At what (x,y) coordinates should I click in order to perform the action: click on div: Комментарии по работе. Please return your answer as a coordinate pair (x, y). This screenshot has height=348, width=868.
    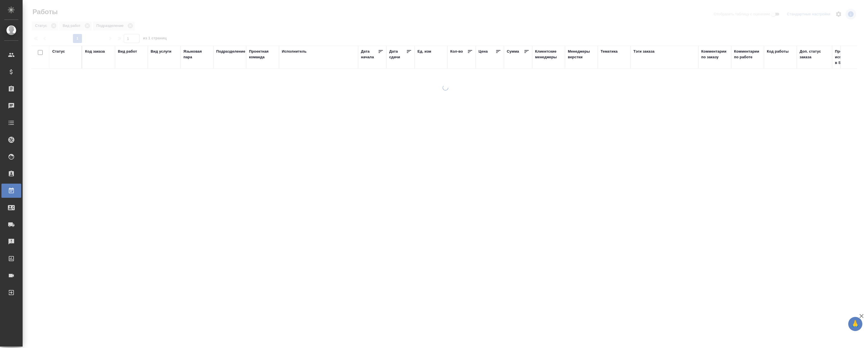
    Looking at the image, I should click on (748, 55).